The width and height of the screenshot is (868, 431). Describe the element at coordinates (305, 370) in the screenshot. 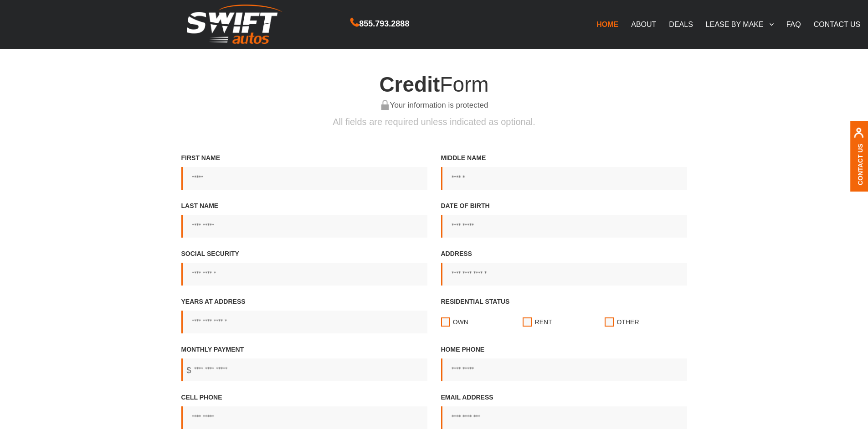

I see `input: Monthly Payment` at that location.